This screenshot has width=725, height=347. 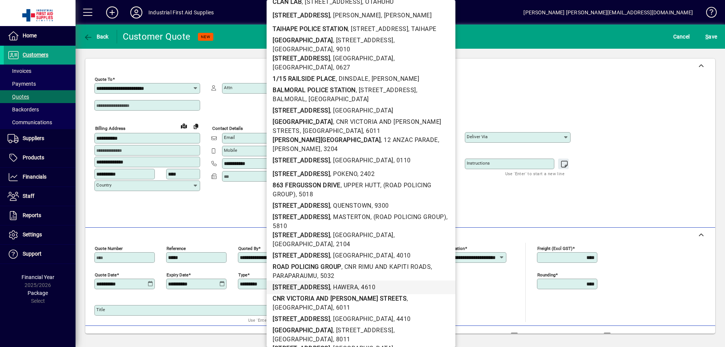 I want to click on span: , QUENSTOWN, so click(x=351, y=205).